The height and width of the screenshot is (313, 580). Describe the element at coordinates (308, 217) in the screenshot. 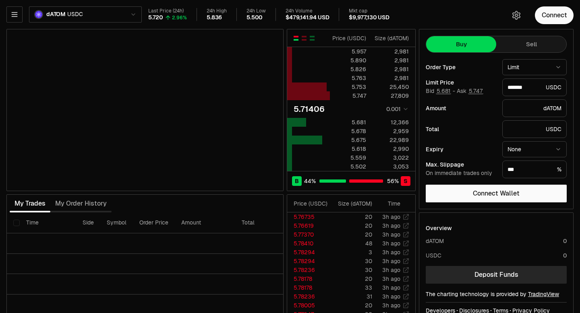

I see `td: 5.76735` at that location.